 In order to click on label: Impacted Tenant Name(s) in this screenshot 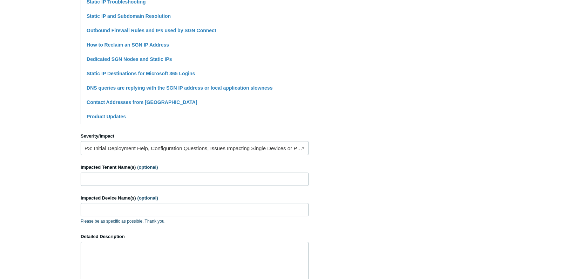, I will do `click(195, 168)`.